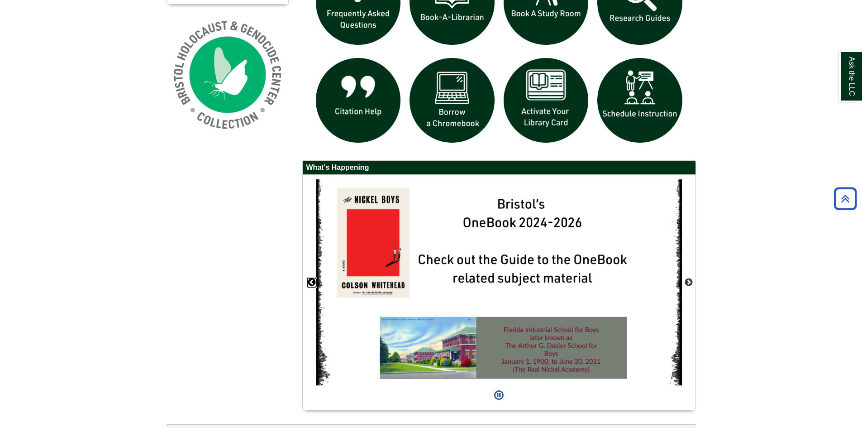  I want to click on div: This box contains rotating images, so click(499, 282).